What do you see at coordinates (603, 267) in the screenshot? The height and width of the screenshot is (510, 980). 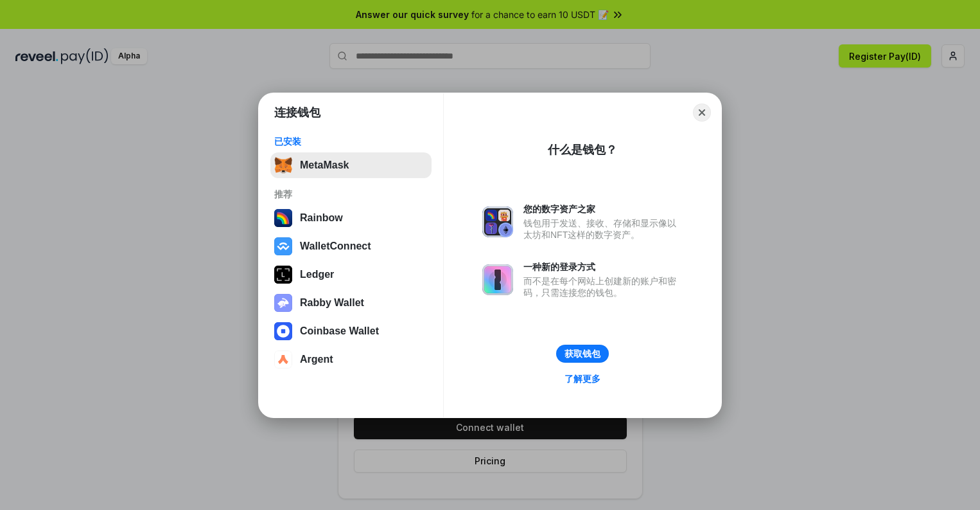 I see `div: 一种新的登录方式` at bounding box center [603, 267].